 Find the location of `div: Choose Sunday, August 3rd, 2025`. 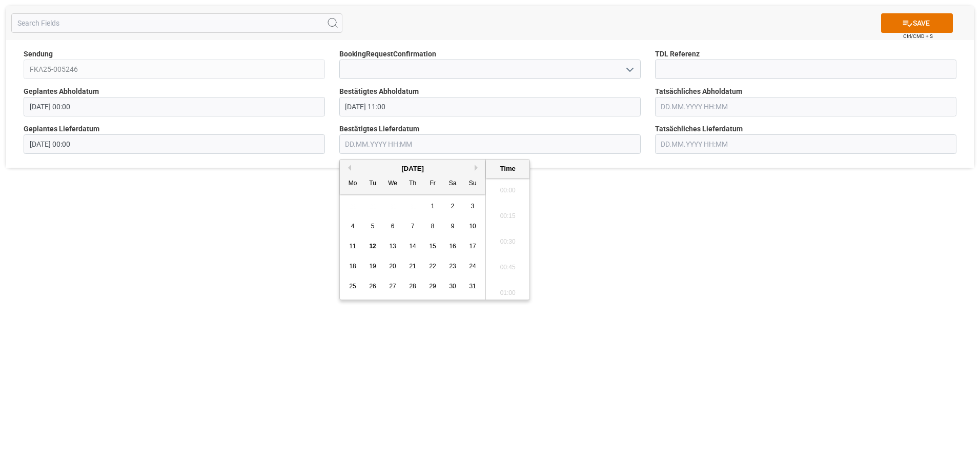

div: Choose Sunday, August 3rd, 2025 is located at coordinates (473, 206).